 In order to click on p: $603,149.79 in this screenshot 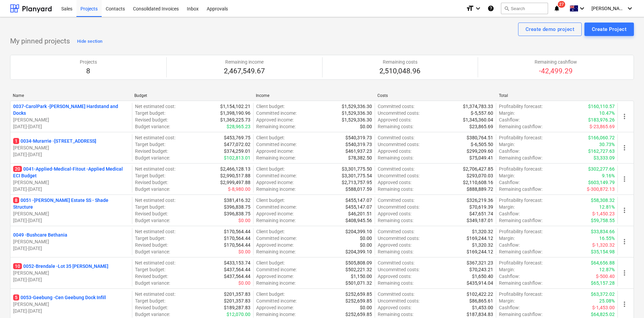, I will do `click(601, 183)`.